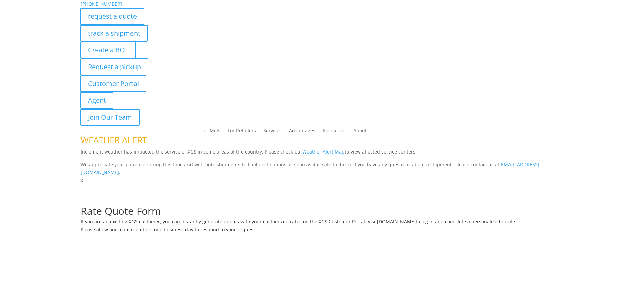 This screenshot has height=306, width=644. I want to click on a: Customer Portal, so click(113, 83).